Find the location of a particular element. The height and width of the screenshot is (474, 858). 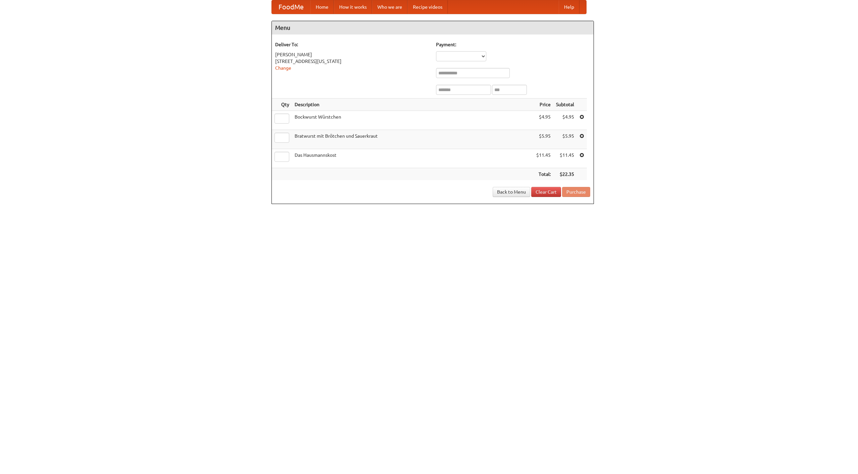

a: Home is located at coordinates (322, 7).